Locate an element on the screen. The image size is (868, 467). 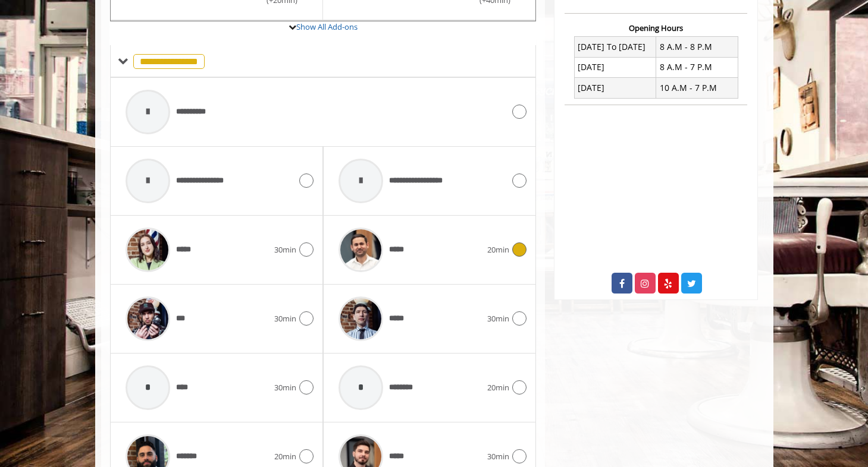
td: 8 A.M - 8 P.M is located at coordinates (698, 47).